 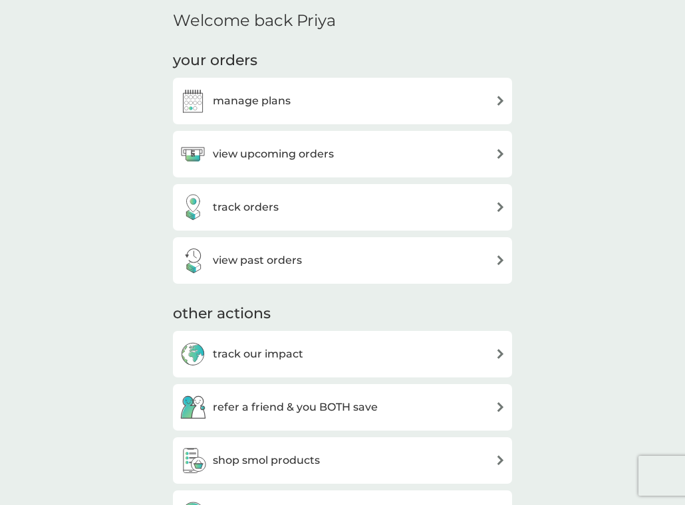 I want to click on h3: track our impact, so click(x=258, y=354).